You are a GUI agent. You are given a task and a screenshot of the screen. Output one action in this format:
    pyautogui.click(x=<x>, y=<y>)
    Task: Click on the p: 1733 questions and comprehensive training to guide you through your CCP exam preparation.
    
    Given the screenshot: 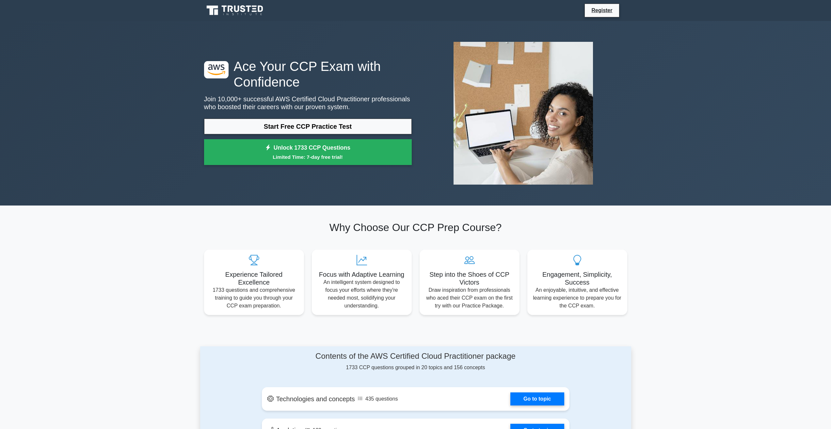 What is the action you would take?
    pyautogui.click(x=254, y=298)
    